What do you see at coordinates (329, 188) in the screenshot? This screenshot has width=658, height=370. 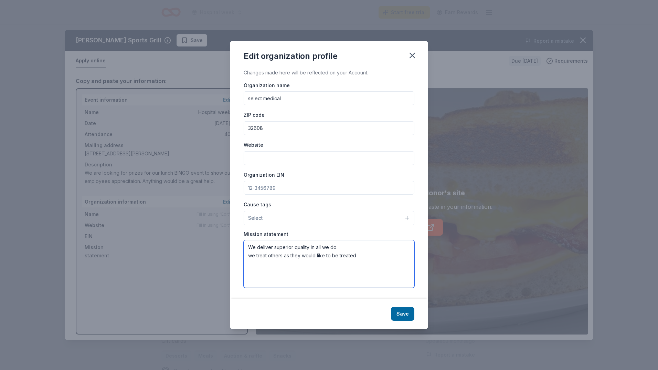 I see `input: 12-3456789` at bounding box center [329, 188].